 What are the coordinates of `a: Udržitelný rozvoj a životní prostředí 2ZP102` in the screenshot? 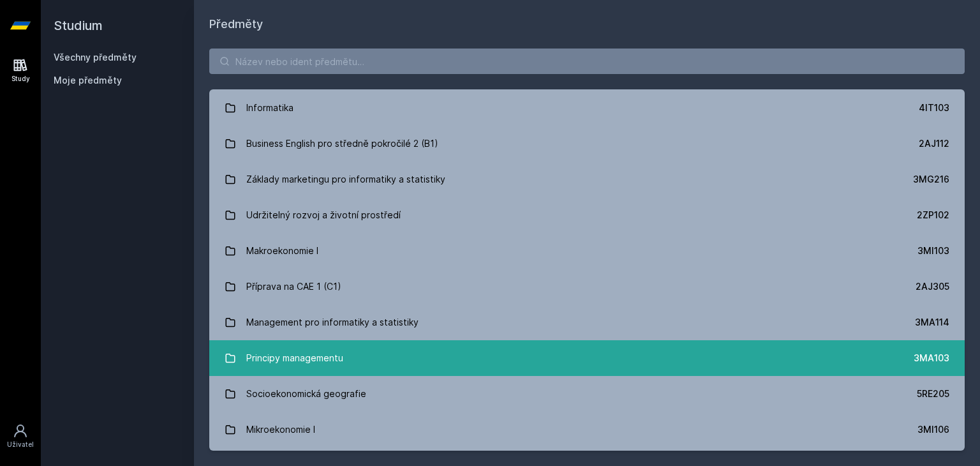 It's located at (587, 215).